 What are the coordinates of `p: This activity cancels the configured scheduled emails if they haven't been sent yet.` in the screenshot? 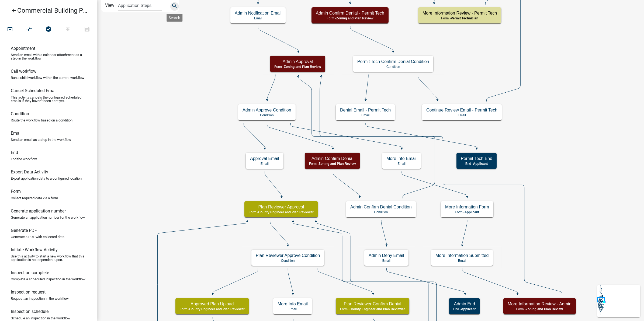 It's located at (49, 99).